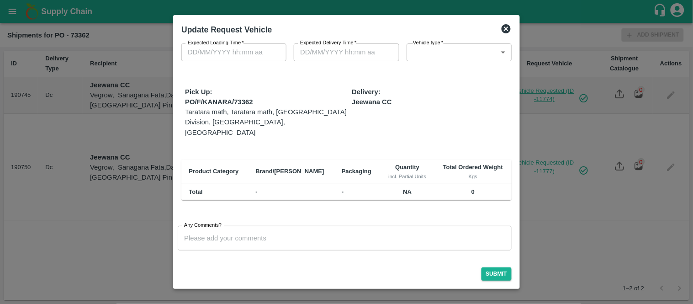 The width and height of the screenshot is (693, 304). I want to click on input: Please add your comments, so click(344, 238).